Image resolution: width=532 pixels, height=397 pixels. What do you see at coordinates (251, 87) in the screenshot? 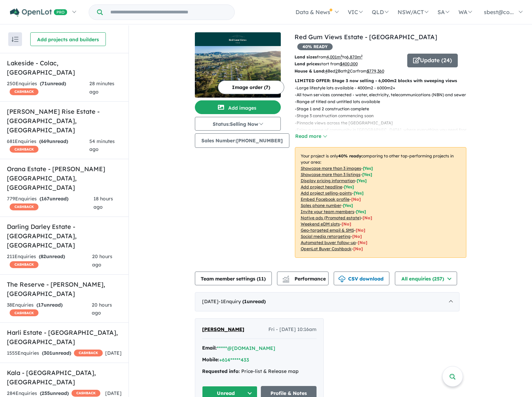
I see `button: Image order (7)` at bounding box center [251, 87].